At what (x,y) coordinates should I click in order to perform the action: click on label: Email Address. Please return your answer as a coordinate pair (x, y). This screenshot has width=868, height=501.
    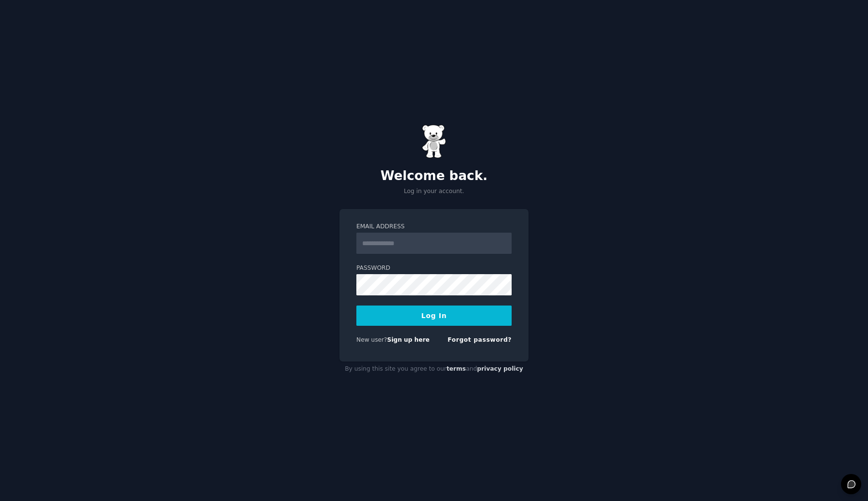
    Looking at the image, I should click on (434, 227).